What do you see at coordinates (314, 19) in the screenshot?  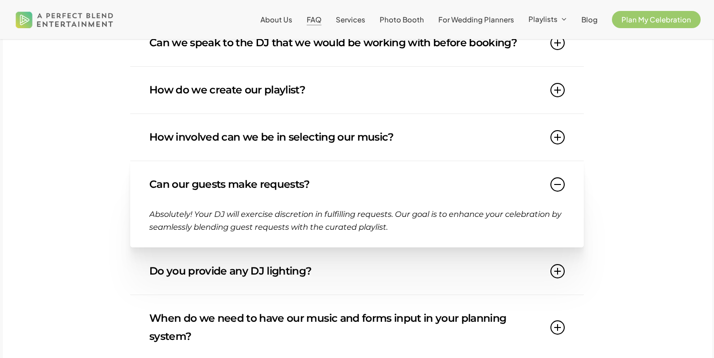 I see `span: FAQ` at bounding box center [314, 19].